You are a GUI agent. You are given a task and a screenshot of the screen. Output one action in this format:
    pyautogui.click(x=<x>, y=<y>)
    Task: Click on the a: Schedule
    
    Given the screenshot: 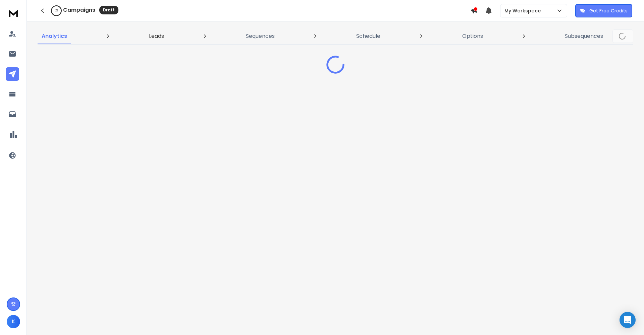 What is the action you would take?
    pyautogui.click(x=368, y=36)
    